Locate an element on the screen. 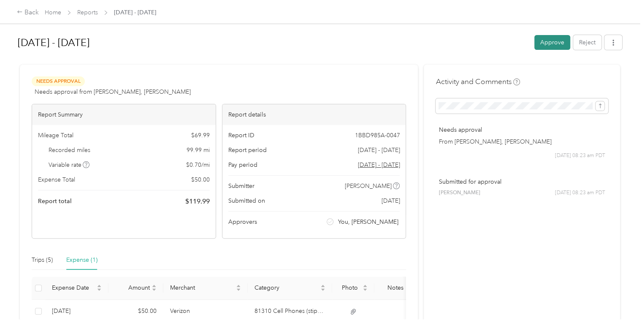 The image size is (644, 334). a: Reports is located at coordinates (88, 12).